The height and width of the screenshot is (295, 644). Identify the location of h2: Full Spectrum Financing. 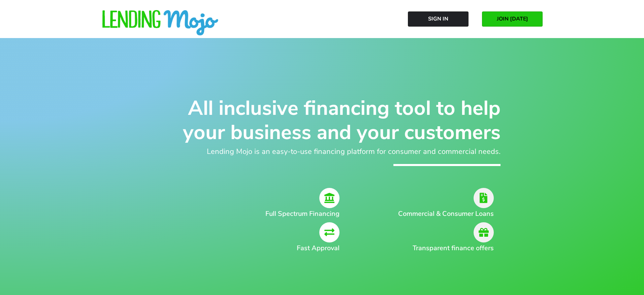
(257, 214).